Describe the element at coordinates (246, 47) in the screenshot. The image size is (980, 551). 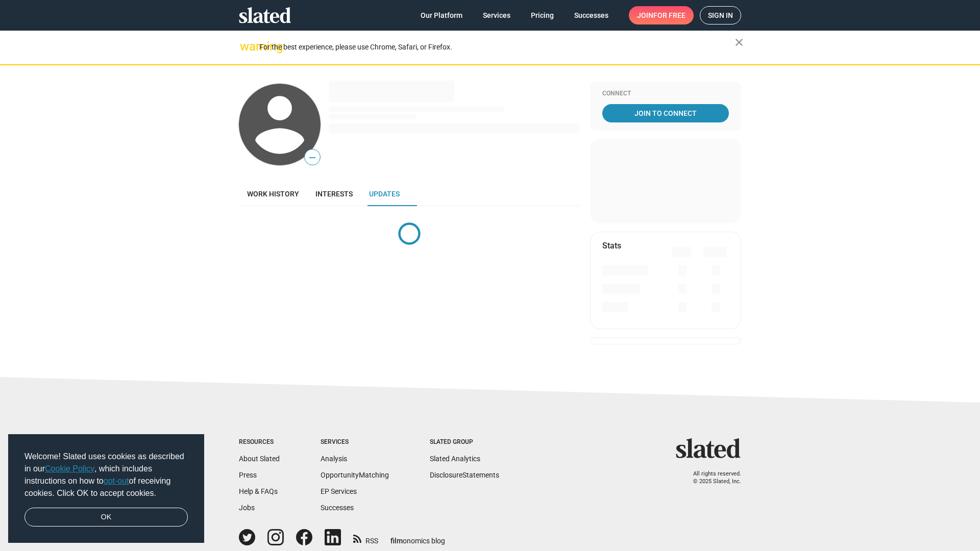
I see `mat-icon: warning` at that location.